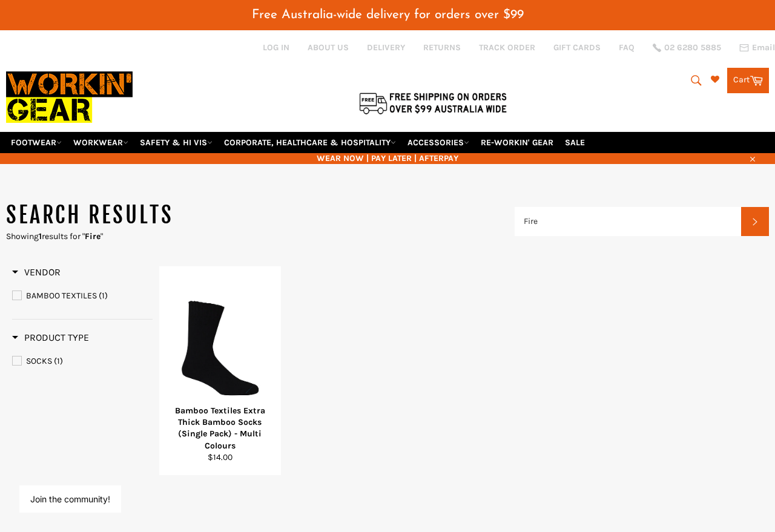  What do you see at coordinates (221, 428) in the screenshot?
I see `div: Bamboo Textiles Extra Thick Bamboo Socks (Single Pack) - Multi Colours` at bounding box center [221, 428].